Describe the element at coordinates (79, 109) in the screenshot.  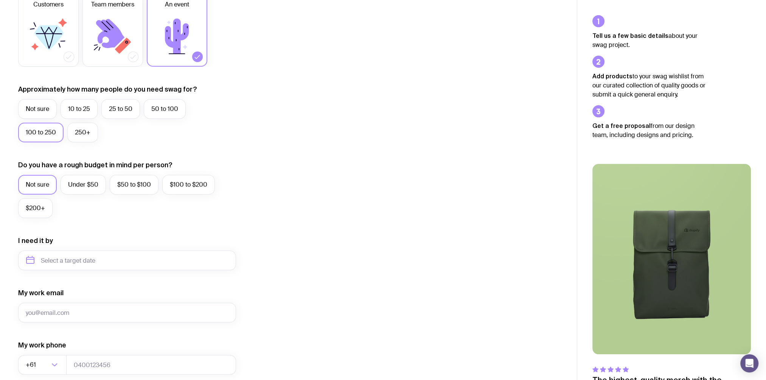
I see `label: 10 to 25` at that location.